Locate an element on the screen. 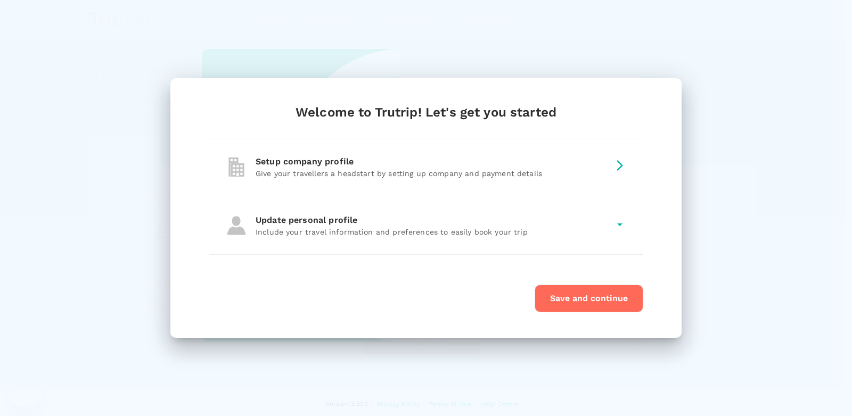 The height and width of the screenshot is (416, 852). p: Give your travellers a headstart by setting up company and payment details is located at coordinates (432, 174).